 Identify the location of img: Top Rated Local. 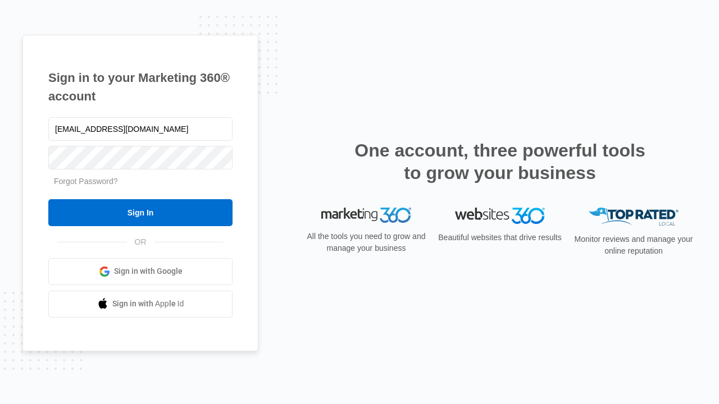
(634, 217).